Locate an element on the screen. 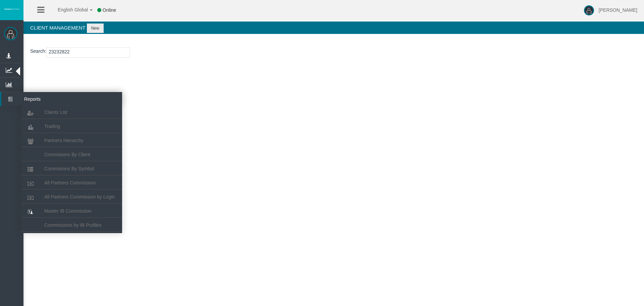 The width and height of the screenshot is (644, 306). a: Trading is located at coordinates (72, 126).